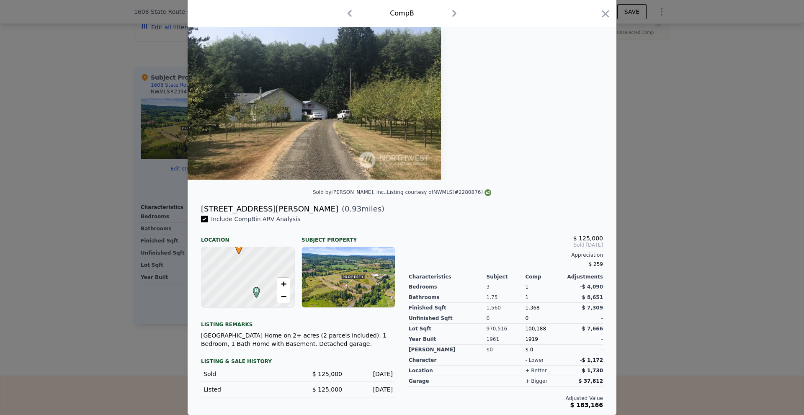 The width and height of the screenshot is (804, 415). What do you see at coordinates (448, 381) in the screenshot?
I see `div: garage` at bounding box center [448, 381].